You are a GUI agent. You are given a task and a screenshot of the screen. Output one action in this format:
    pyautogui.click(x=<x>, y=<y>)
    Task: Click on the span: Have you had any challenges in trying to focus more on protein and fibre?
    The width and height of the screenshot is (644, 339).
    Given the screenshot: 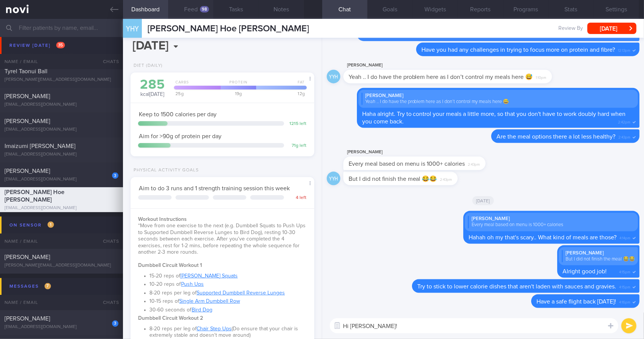 What is the action you would take?
    pyautogui.click(x=518, y=50)
    